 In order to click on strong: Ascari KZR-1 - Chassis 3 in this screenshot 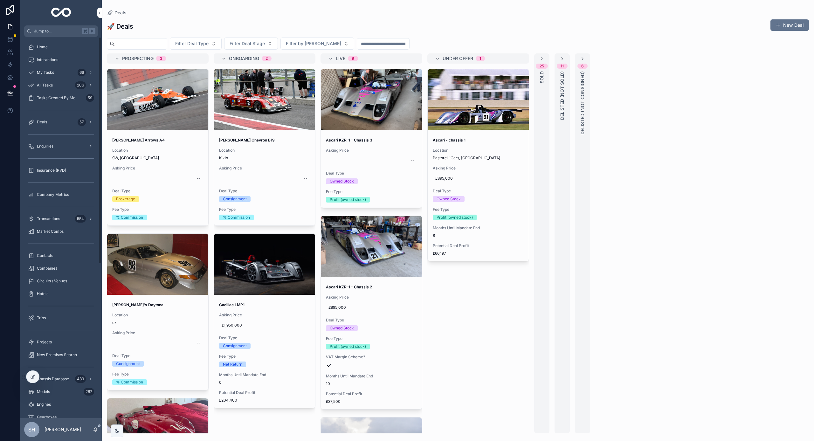, I will do `click(349, 140)`.